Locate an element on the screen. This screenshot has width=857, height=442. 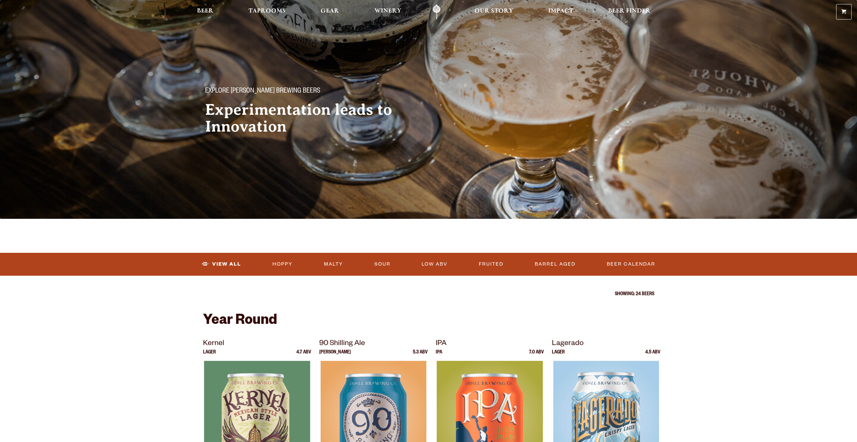
p: 4.5 ABV is located at coordinates (652, 355).